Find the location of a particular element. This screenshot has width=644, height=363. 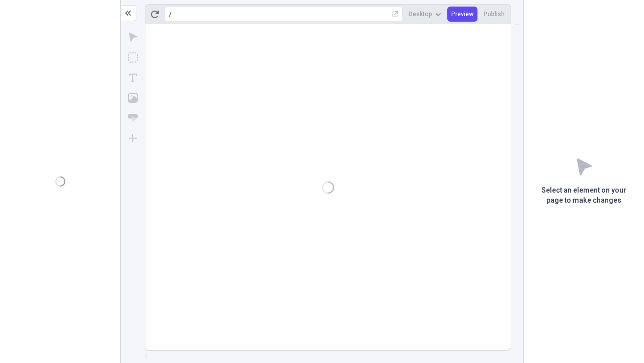

span: Publish is located at coordinates (494, 14).